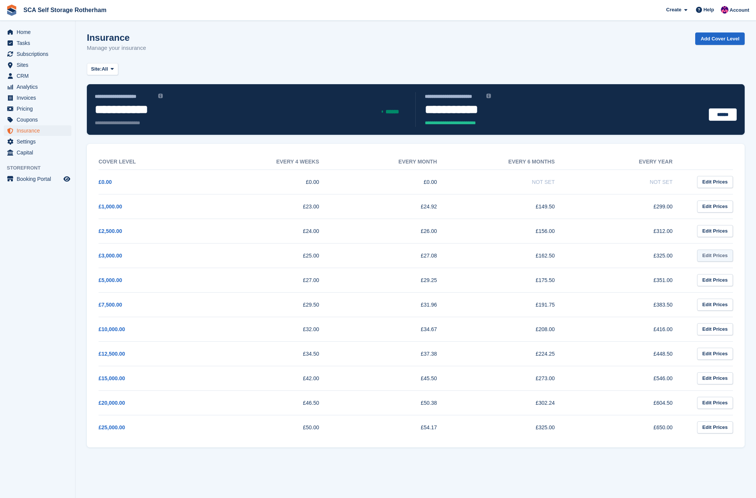  Describe the element at coordinates (39, 87) in the screenshot. I see `span: Analytics` at that location.